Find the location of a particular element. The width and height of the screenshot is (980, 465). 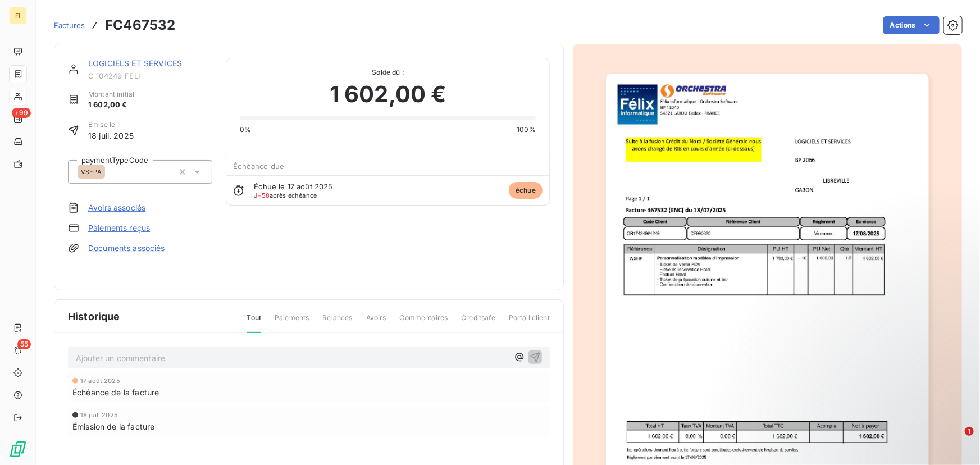

a: Avoirs associés is located at coordinates (117, 208).